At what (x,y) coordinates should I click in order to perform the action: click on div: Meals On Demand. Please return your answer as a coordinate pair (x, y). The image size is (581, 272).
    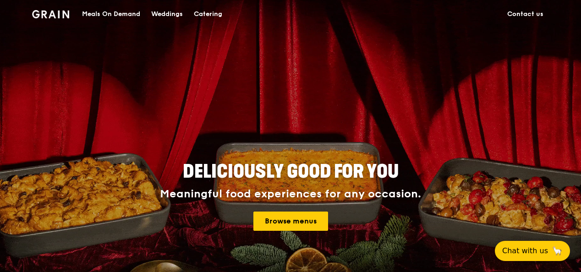
    Looking at the image, I should click on (111, 14).